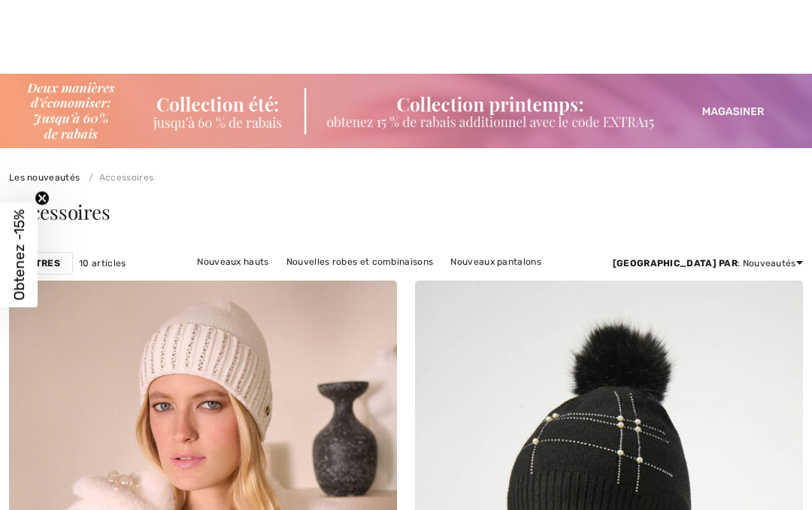 This screenshot has height=510, width=812. I want to click on a: Nouveaux pulls et cardigans, so click(254, 281).